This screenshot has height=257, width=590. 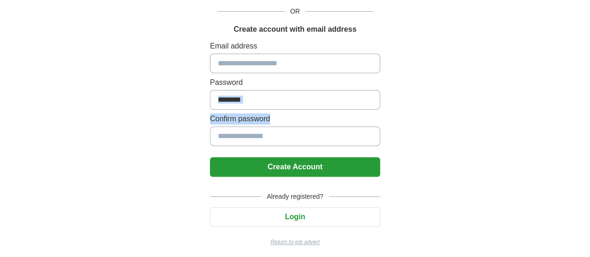 I want to click on label: Confirm password, so click(x=295, y=119).